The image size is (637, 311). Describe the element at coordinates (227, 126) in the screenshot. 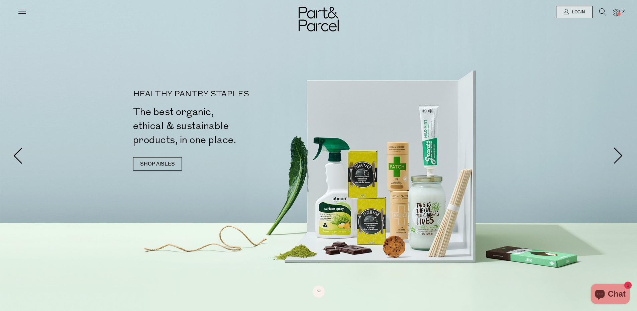

I see `h2: The best organic, ethical & sustainable products, in one place.` at that location.